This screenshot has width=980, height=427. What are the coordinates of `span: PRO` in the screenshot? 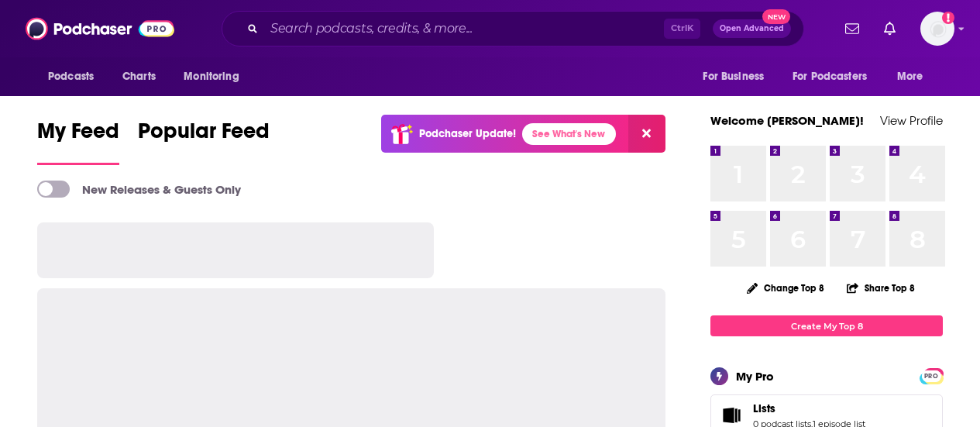 It's located at (931, 375).